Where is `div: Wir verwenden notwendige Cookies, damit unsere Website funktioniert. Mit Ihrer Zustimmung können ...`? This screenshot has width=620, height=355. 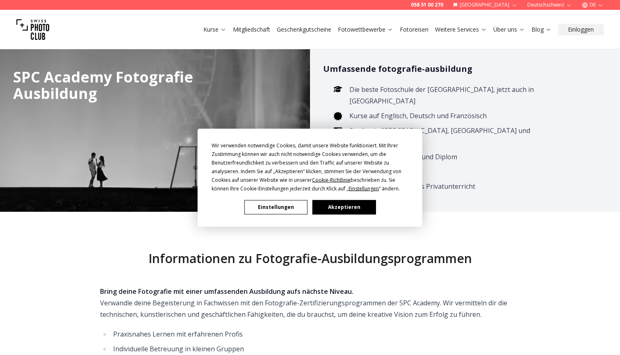
div: Wir verwenden notwendige Cookies, damit unsere Website funktioniert. Mit Ihrer Zustimmung können ... is located at coordinates (310, 166).